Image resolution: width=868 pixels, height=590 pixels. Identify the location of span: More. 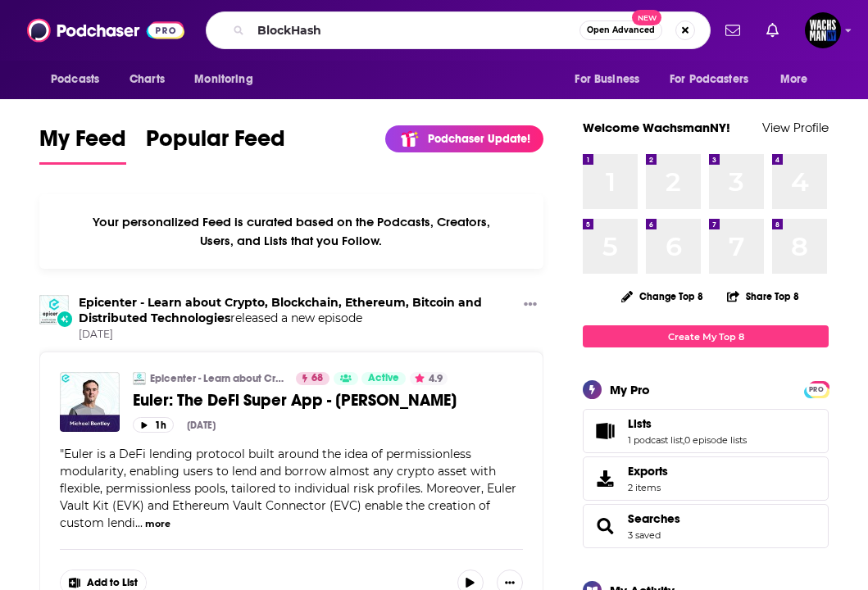
(794, 79).